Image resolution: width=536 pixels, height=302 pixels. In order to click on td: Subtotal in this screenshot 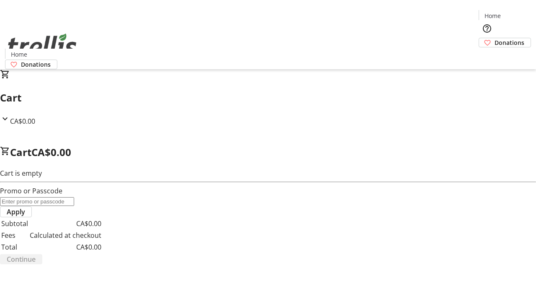, I will do `click(15, 223)`.